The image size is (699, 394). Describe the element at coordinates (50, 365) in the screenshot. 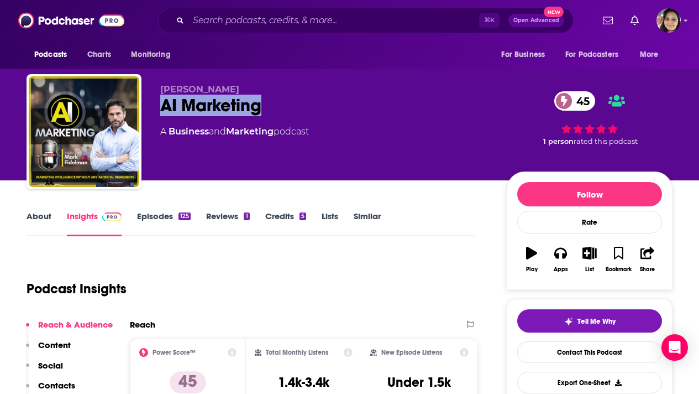

I see `p: Social` at that location.